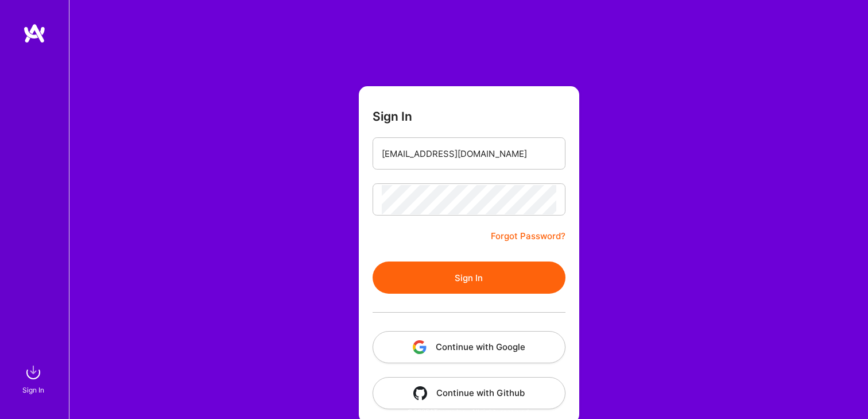  I want to click on a: sign inSign In, so click(35, 378).